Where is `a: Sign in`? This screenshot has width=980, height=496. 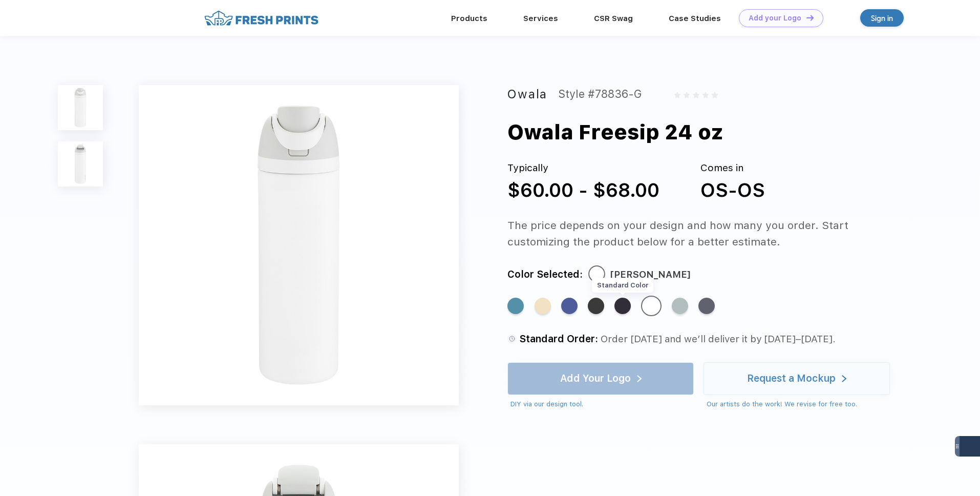 a: Sign in is located at coordinates (882, 18).